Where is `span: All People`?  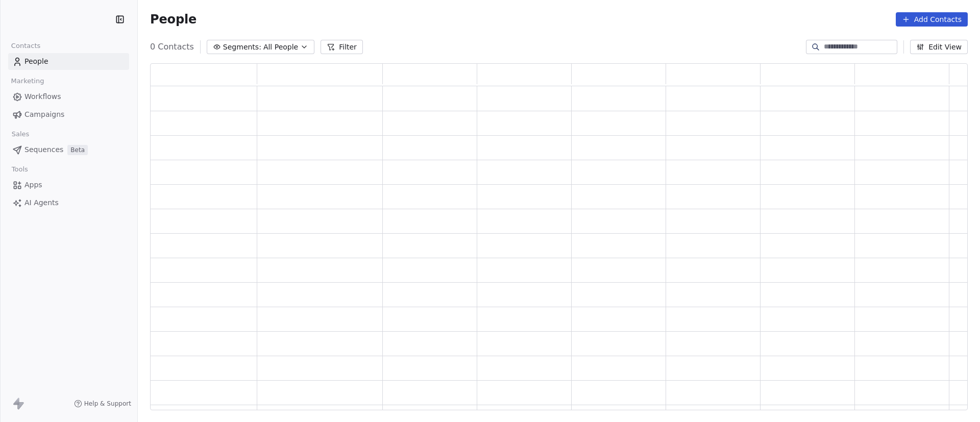
span: All People is located at coordinates (281, 47).